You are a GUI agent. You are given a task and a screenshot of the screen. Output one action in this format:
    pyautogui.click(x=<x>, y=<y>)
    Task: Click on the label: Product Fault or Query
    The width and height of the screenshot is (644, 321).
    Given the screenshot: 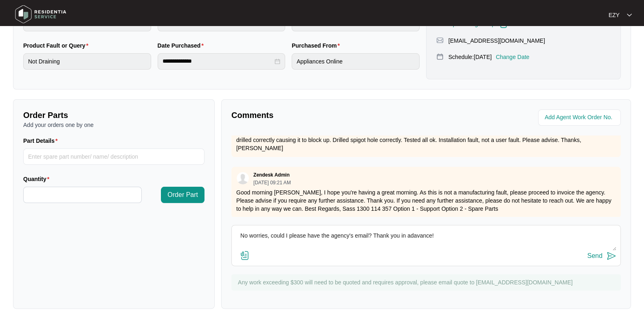 What is the action you would take?
    pyautogui.click(x=58, y=46)
    